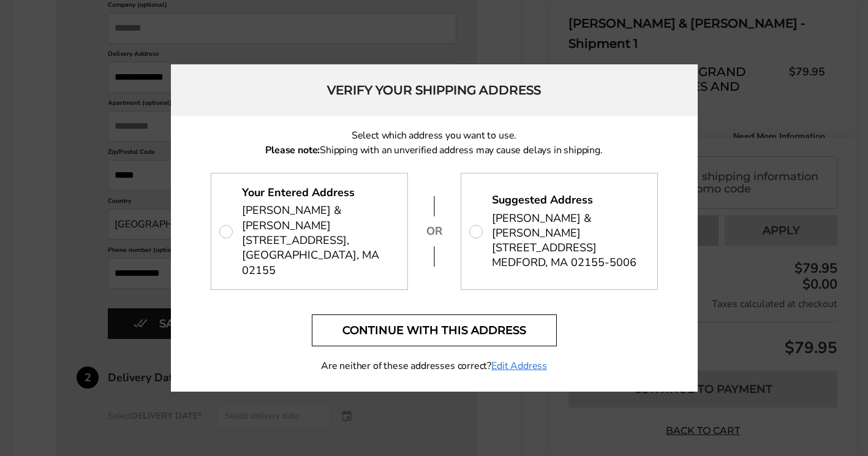 This screenshot has height=456, width=868. Describe the element at coordinates (542, 200) in the screenshot. I see `strong: Suggested Address` at that location.